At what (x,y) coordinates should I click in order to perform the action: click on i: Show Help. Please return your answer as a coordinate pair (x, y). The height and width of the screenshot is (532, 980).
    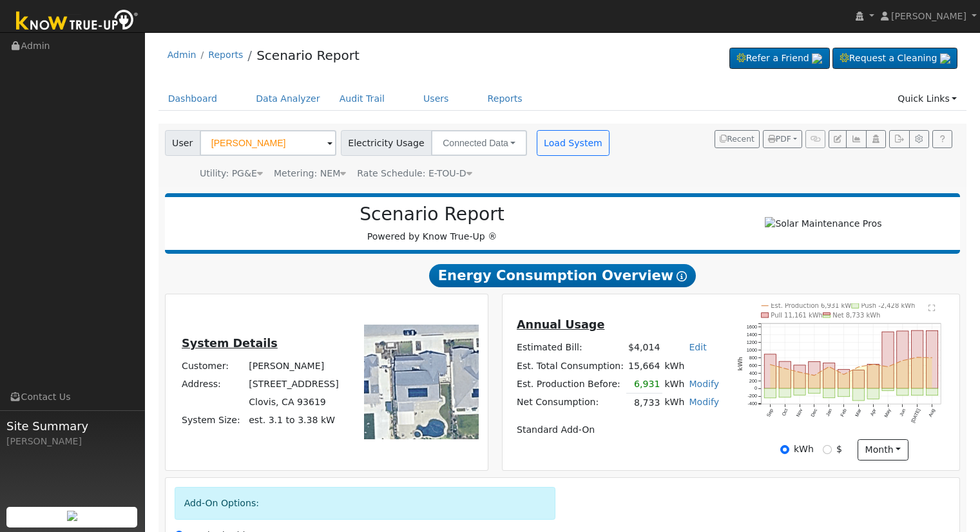
    Looking at the image, I should click on (682, 276).